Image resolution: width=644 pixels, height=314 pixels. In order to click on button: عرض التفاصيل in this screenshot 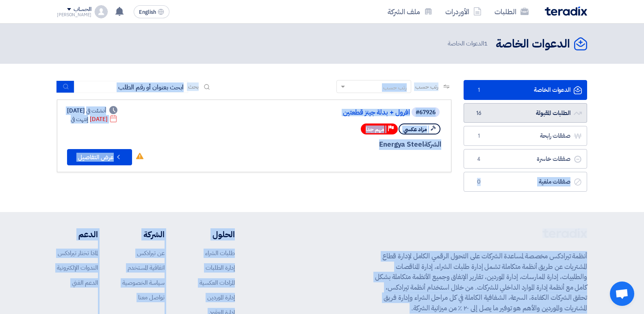, I will do `click(99, 157)`.